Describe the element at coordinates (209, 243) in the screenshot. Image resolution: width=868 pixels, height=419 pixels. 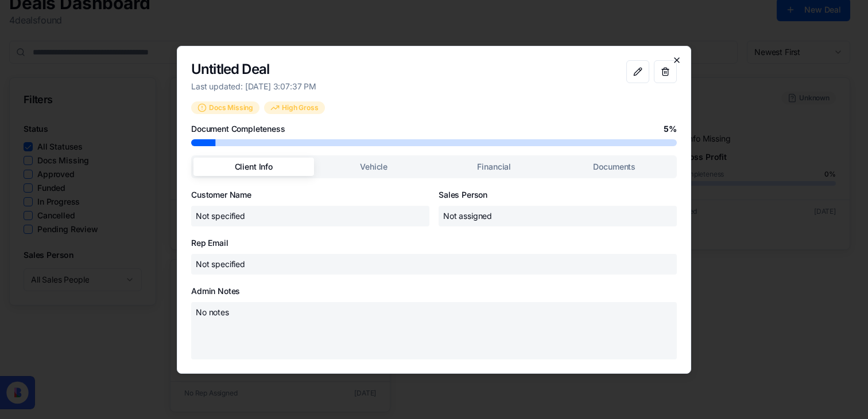
I see `label: Rep Email` at that location.